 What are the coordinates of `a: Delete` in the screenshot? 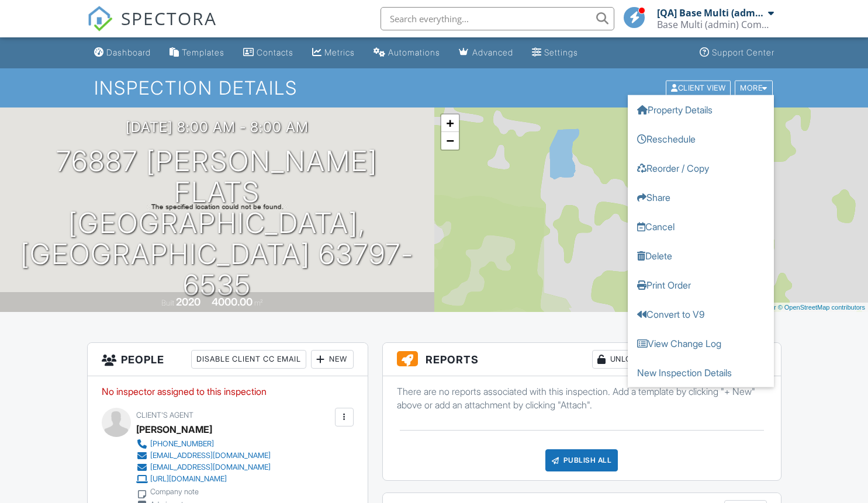 It's located at (700, 255).